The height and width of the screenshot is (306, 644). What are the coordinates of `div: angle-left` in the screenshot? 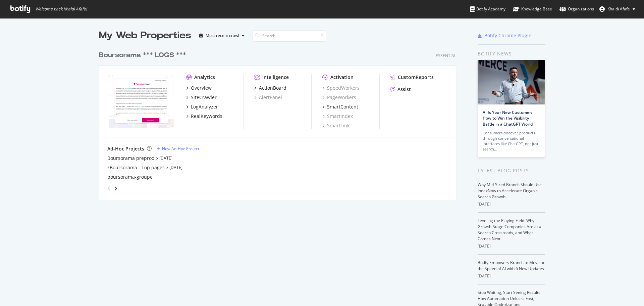 It's located at (109, 188).